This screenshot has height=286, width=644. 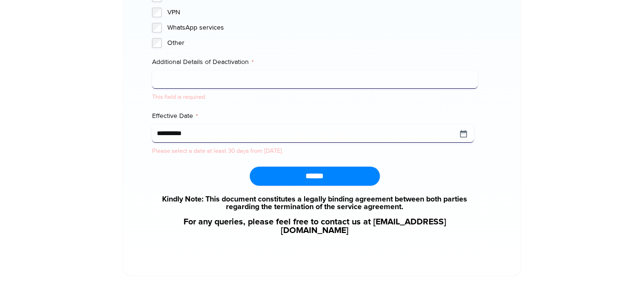 I want to click on label: Other, so click(x=323, y=43).